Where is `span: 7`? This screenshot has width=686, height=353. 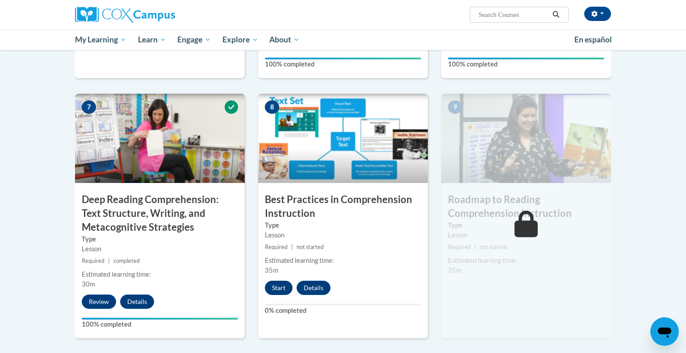
span: 7 is located at coordinates (89, 107).